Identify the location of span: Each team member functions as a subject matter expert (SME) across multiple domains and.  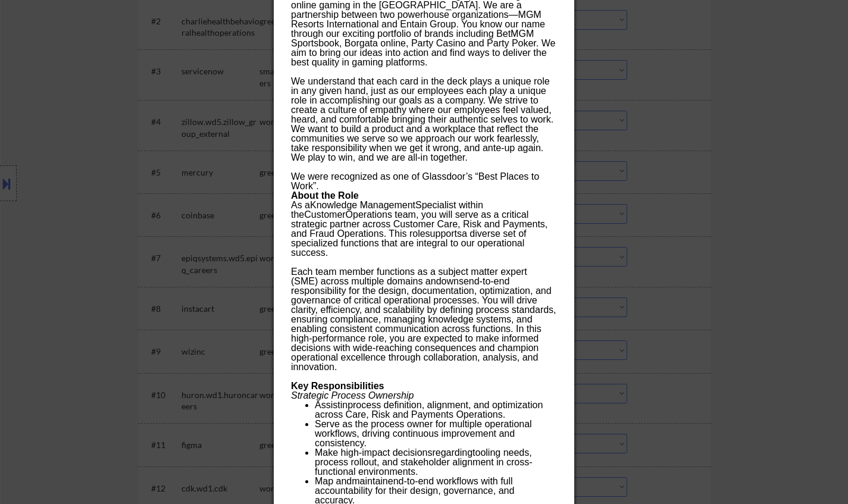
(409, 276).